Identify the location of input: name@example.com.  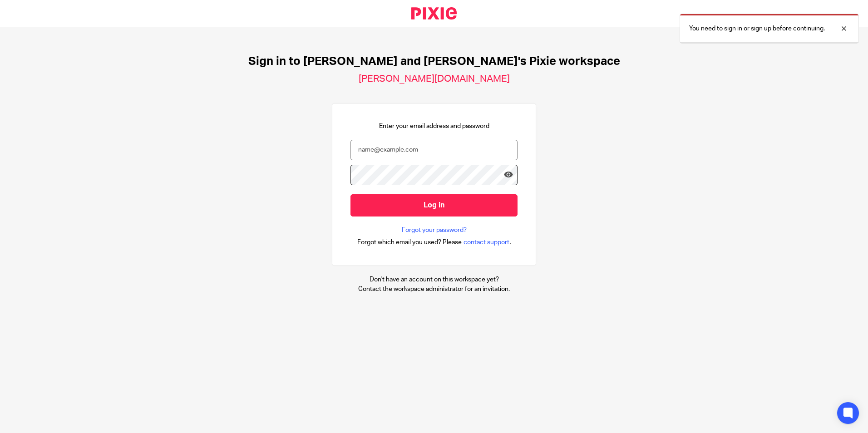
(434, 150).